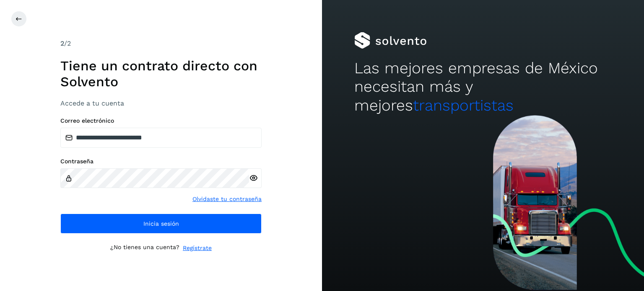  I want to click on h2: Las mejores empresas de México necesitan más y mejores, so click(483, 86).